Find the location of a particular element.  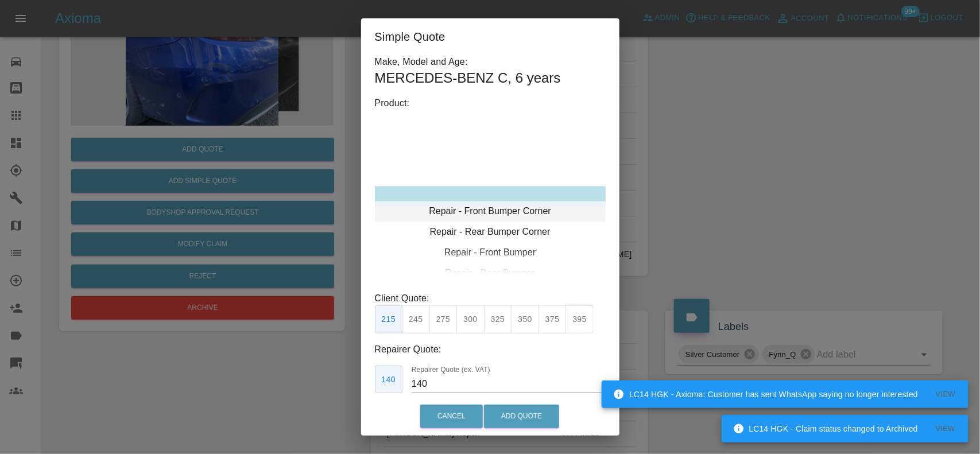

button: 300 is located at coordinates (470, 319).